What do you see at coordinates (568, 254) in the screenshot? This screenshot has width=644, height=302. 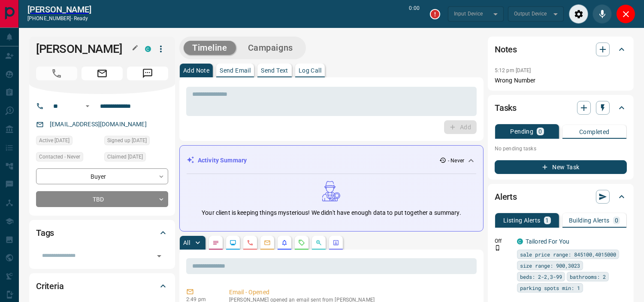 I see `span: sale price range: 845100,4015000` at bounding box center [568, 254].